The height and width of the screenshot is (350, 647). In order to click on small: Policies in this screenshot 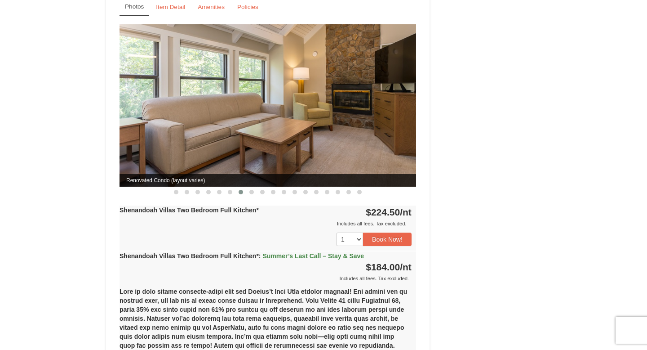, I will do `click(248, 7)`.